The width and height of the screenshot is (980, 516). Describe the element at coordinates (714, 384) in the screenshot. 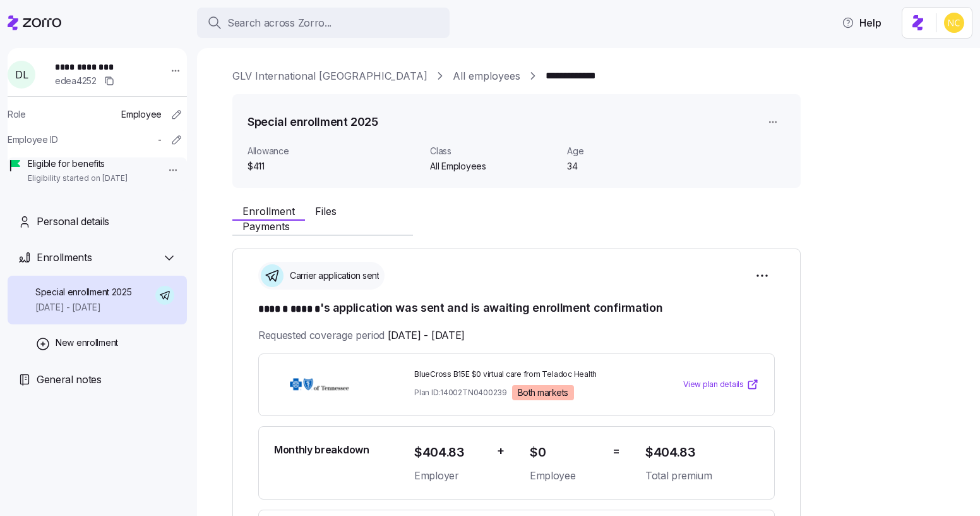

I see `span: View plan details` at that location.